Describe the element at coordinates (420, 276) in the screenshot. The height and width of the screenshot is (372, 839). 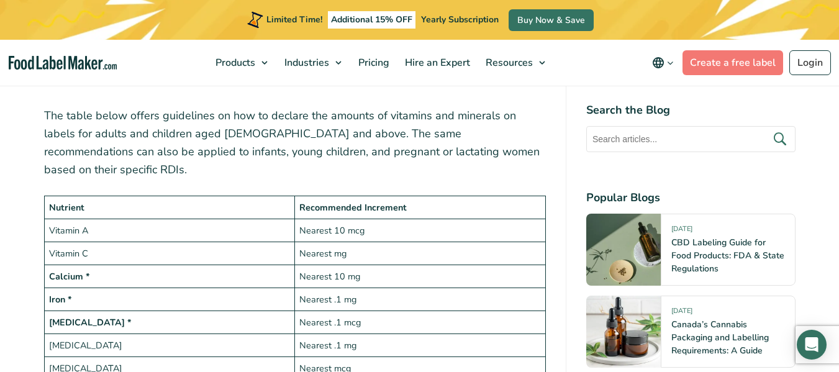
I see `td: Nearest 10 mg` at that location.